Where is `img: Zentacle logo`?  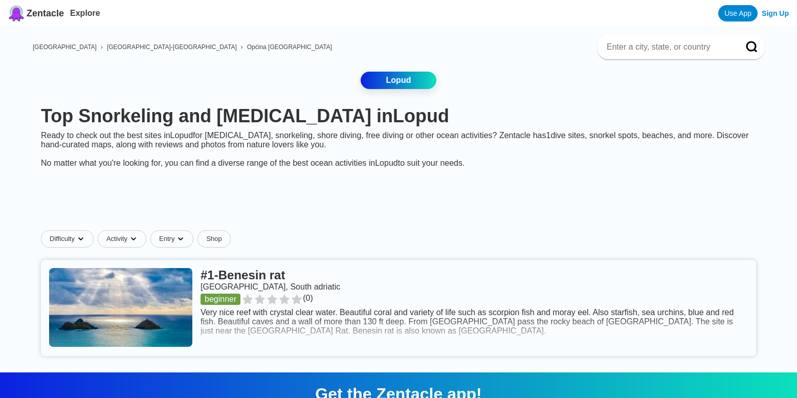 img: Zentacle logo is located at coordinates (16, 13).